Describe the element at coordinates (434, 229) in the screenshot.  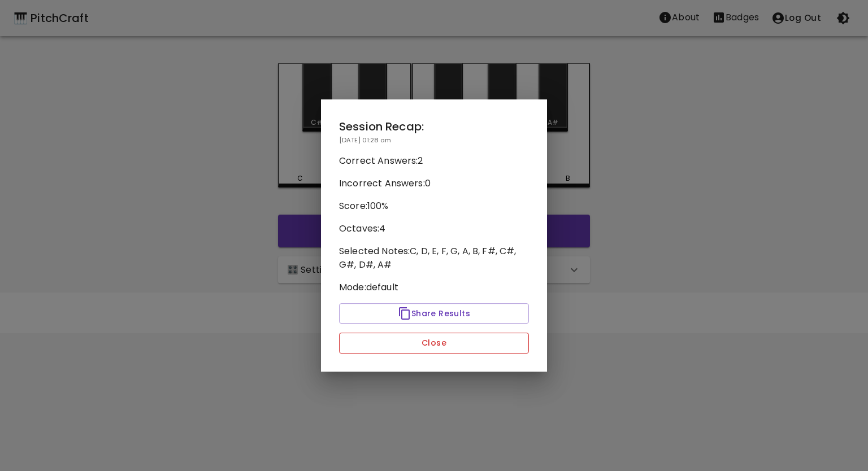
I see `p: Octaves: 4` at that location.